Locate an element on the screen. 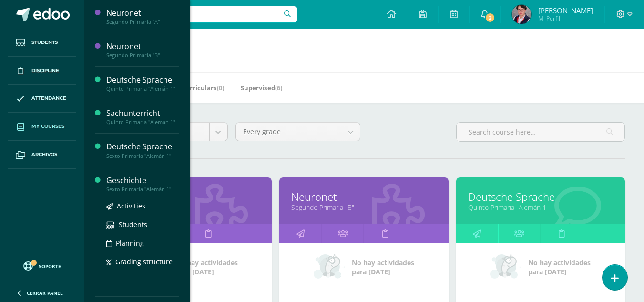 The height and width of the screenshot is (302, 644). a: Supervised(6) is located at coordinates (261, 88).